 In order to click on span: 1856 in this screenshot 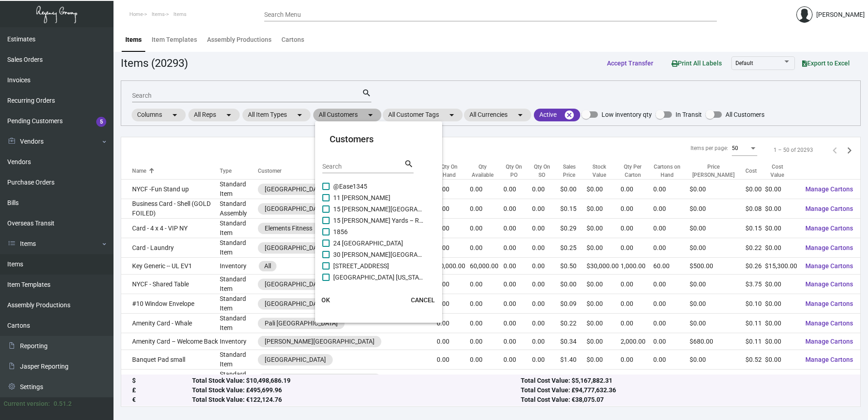, I will do `click(379, 232)`.